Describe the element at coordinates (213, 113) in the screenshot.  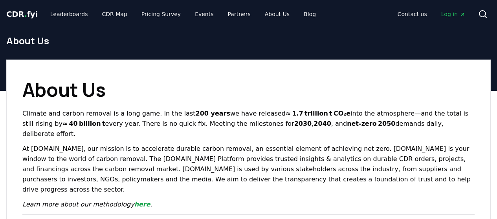
I see `strong: 200 years` at that location.